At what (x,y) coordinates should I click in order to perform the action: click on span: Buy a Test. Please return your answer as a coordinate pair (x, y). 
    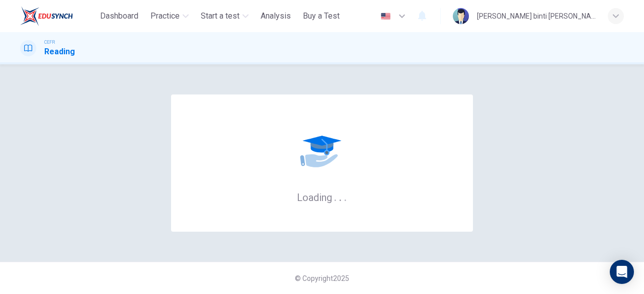
    Looking at the image, I should click on (321, 16).